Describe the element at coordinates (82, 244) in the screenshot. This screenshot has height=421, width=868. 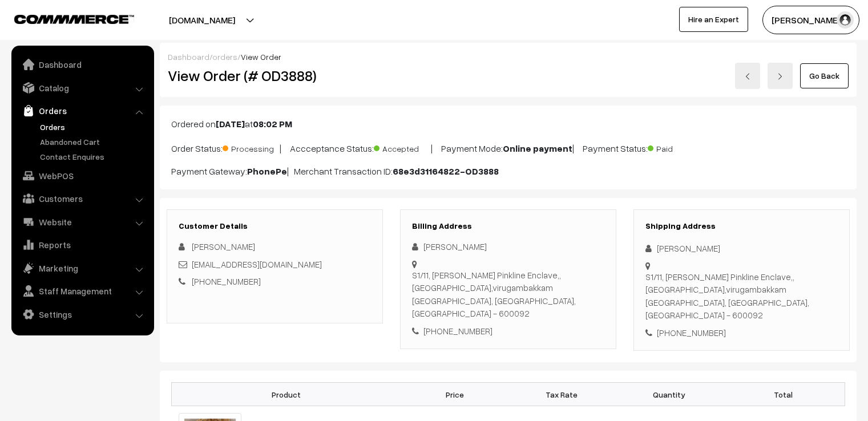
I see `a: Reports` at that location.